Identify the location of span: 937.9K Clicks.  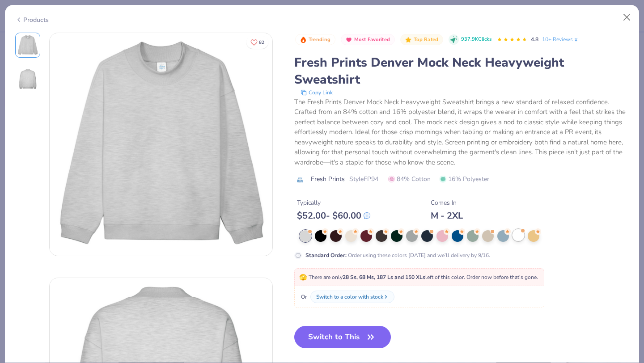
(477, 39).